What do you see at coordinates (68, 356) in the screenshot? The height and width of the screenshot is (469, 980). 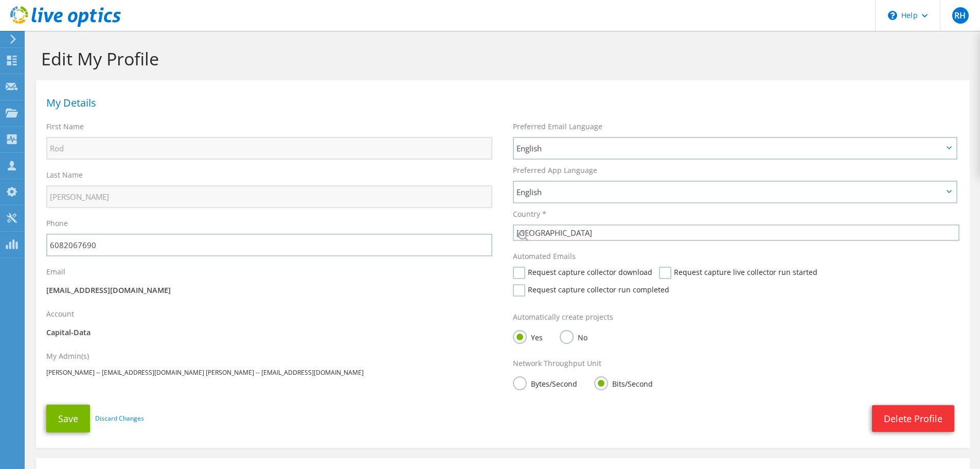 I see `label: My Admin(s)` at bounding box center [68, 356].